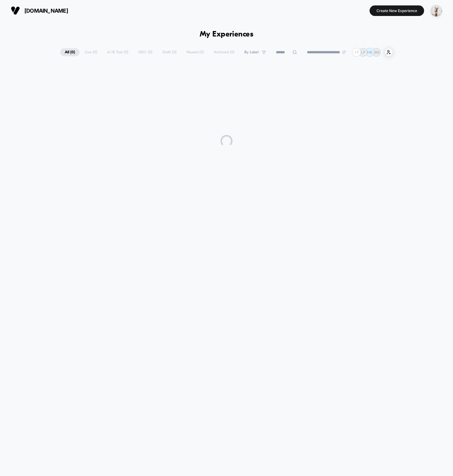  Describe the element at coordinates (70, 52) in the screenshot. I see `span: All ( 0 )` at that location.